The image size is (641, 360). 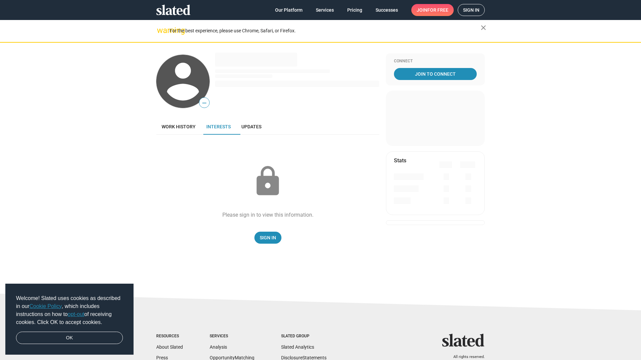 What do you see at coordinates (268, 215) in the screenshot?
I see `div: Please sign in to view this information.` at bounding box center [268, 215].